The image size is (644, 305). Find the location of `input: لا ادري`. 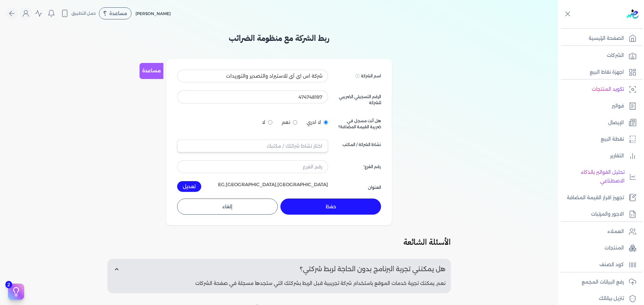

input: لا ادري is located at coordinates (326, 122).